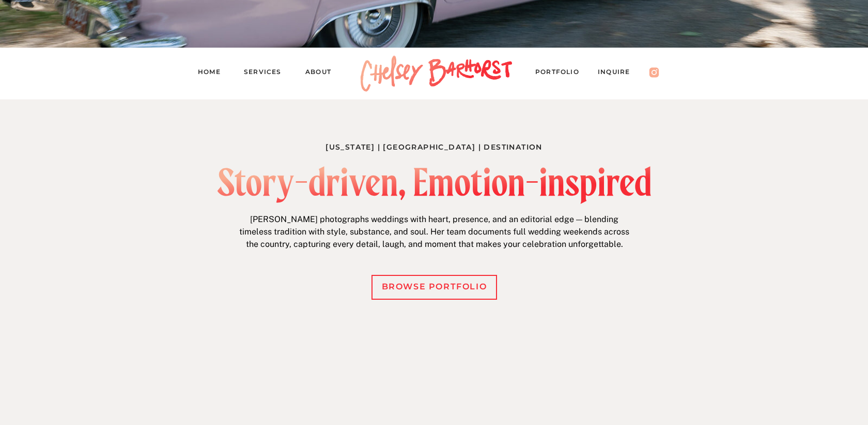 This screenshot has width=868, height=425. What do you see at coordinates (323, 74) in the screenshot?
I see `nav: About` at bounding box center [323, 74].